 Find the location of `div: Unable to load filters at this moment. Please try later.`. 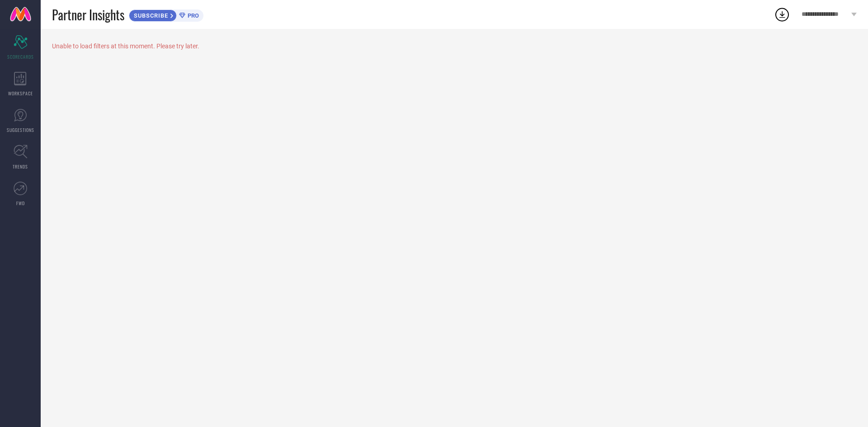

div: Unable to load filters at this moment. Please try later. is located at coordinates (454, 46).